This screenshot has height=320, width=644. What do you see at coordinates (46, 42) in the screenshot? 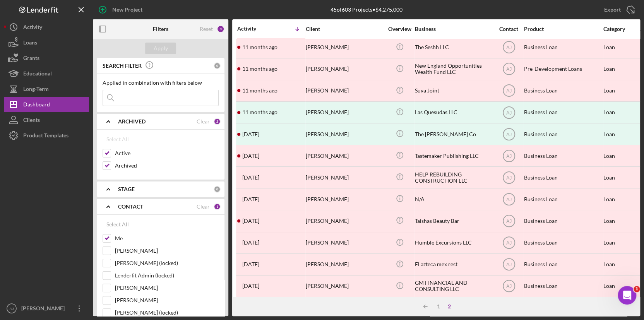
I see `a: Loans` at bounding box center [46, 42].